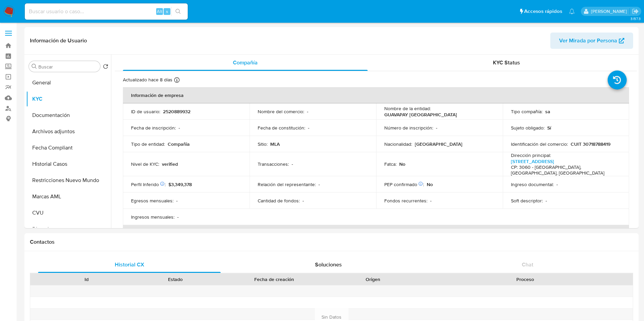 The width and height of the screenshot is (644, 321). Describe the element at coordinates (69, 180) in the screenshot. I see `button: Restricciones Nuevo Mundo` at that location.